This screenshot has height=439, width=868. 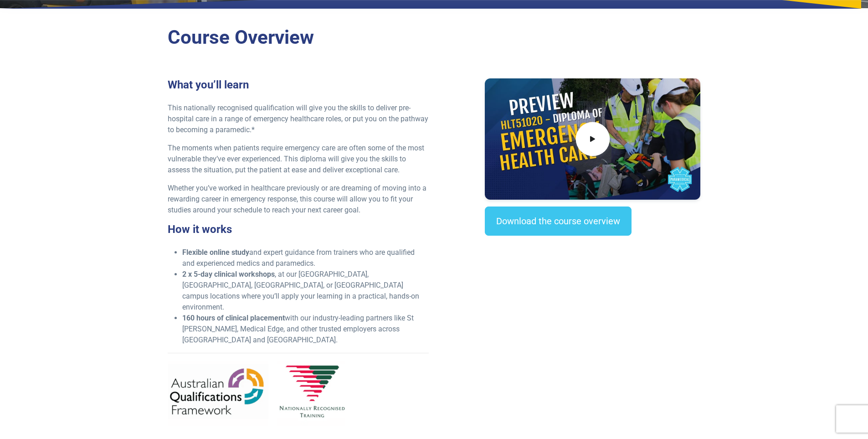 What do you see at coordinates (298, 159) in the screenshot?
I see `p: The moments when patients require emergency care are often some of the most vulnerable they’ve ev...` at bounding box center [298, 159].